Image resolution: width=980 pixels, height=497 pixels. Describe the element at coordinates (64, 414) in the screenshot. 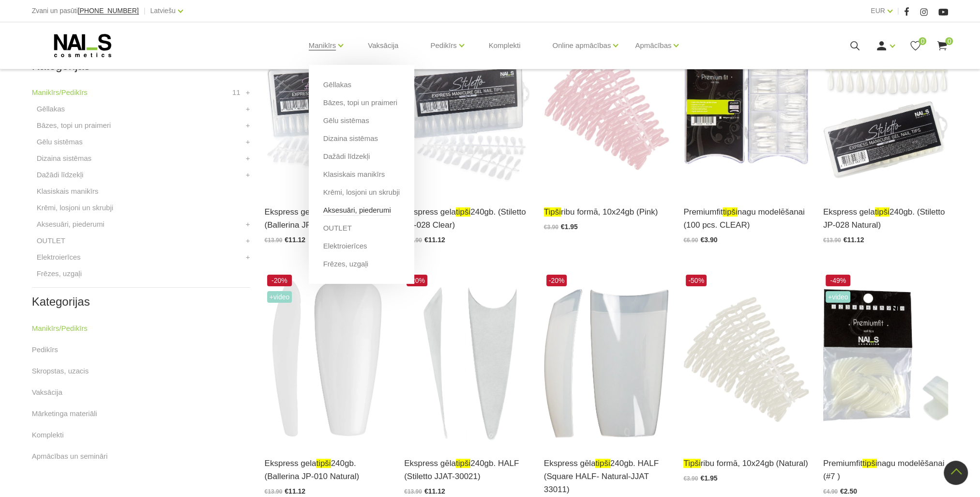

I see `a: Mārketinga materiāli` at that location.